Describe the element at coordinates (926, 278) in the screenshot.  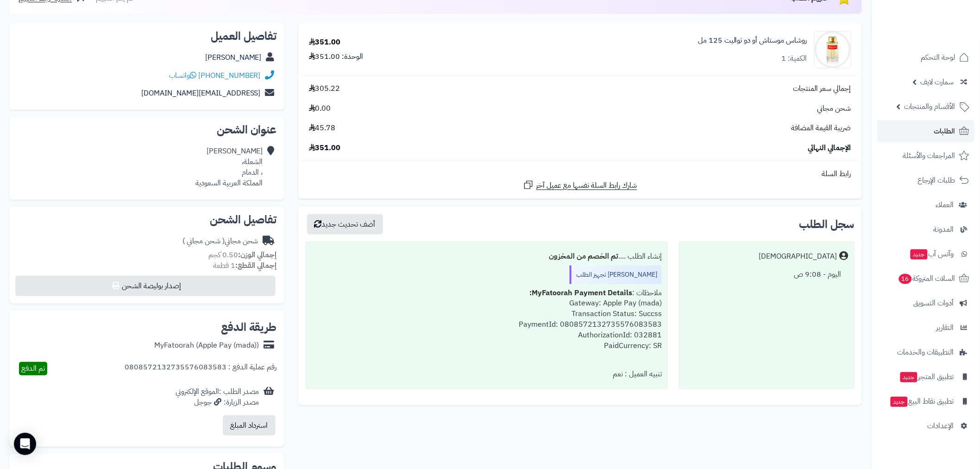
I see `a: السلات المتروكة16` at that location.